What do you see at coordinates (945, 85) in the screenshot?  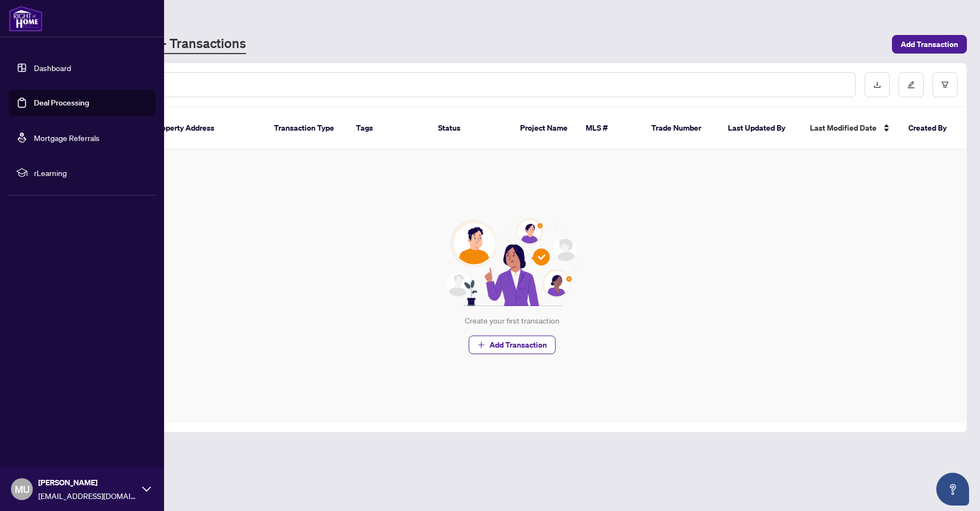 I see `span: filter` at bounding box center [945, 85].